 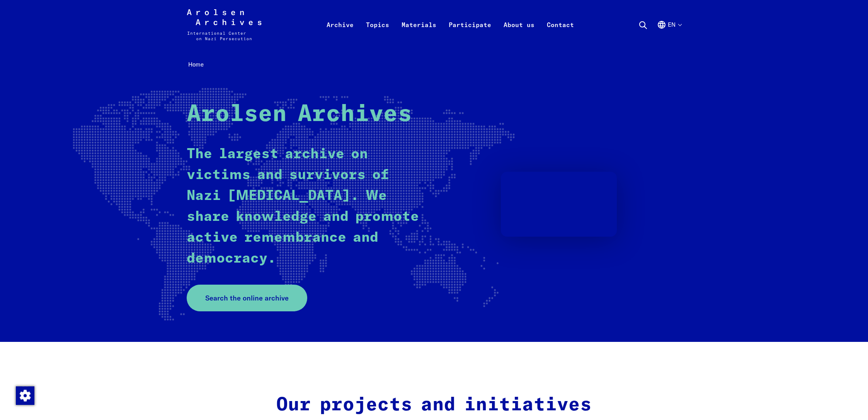 What do you see at coordinates (196, 64) in the screenshot?
I see `span: Home` at bounding box center [196, 64].